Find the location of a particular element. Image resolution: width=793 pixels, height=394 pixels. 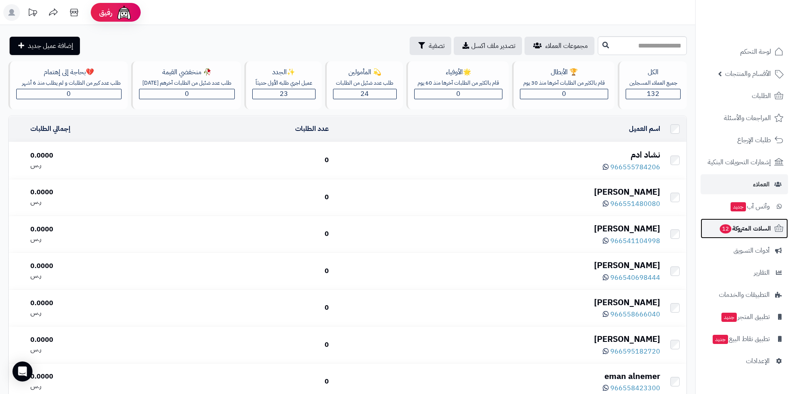

span: التطبيقات والخدمات is located at coordinates (745, 294).